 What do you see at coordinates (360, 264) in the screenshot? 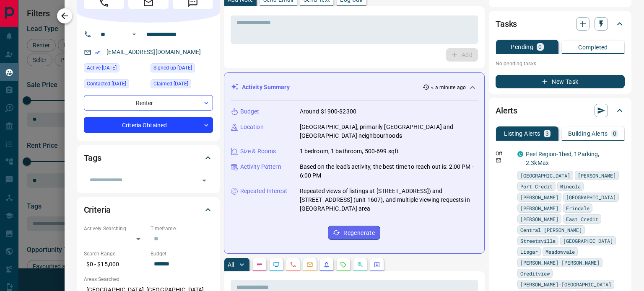
I see `svg: Opportunities` at bounding box center [360, 264].